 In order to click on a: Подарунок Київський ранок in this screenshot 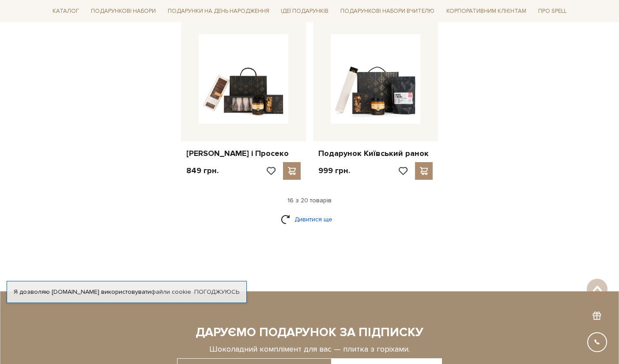, I will do `click(375, 153)`.